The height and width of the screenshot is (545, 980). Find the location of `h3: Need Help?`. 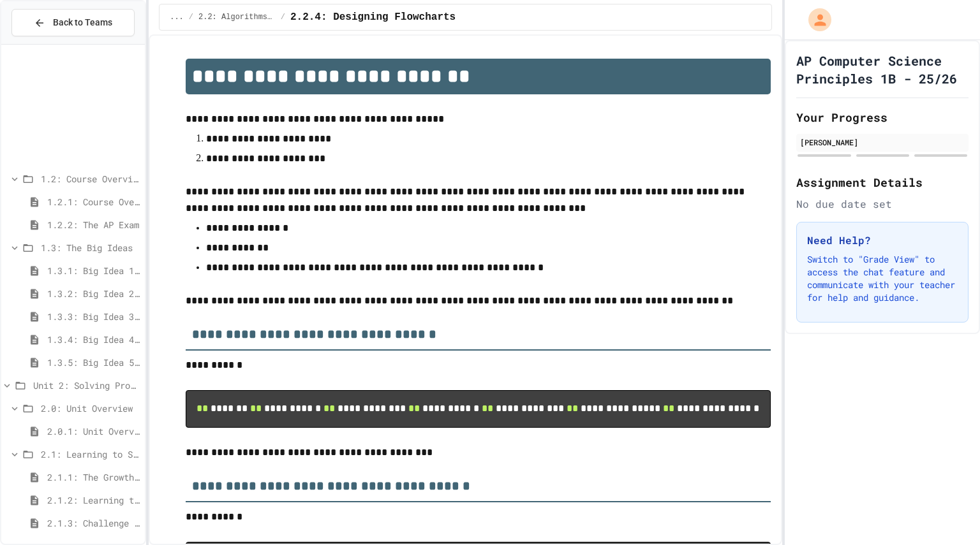

h3: Need Help? is located at coordinates (882, 240).